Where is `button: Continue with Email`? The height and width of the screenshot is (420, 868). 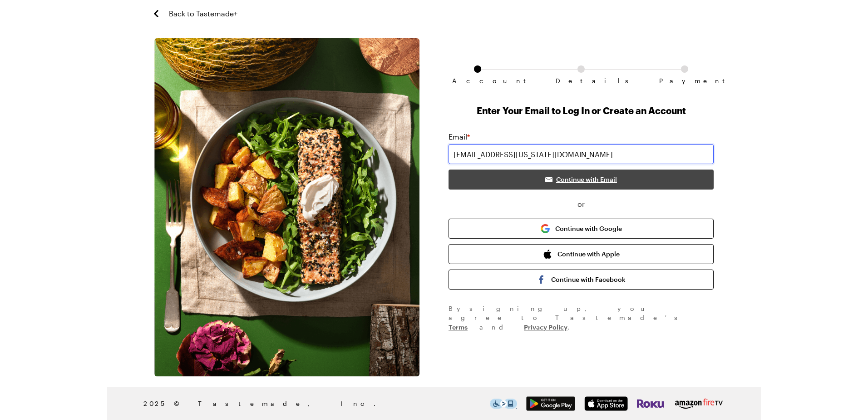
button: Continue with Email is located at coordinates (582, 180).